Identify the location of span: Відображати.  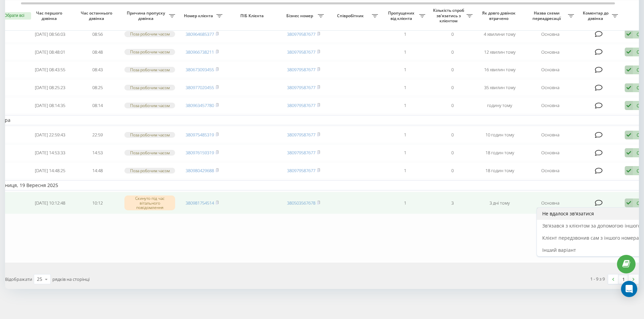
(18, 279).